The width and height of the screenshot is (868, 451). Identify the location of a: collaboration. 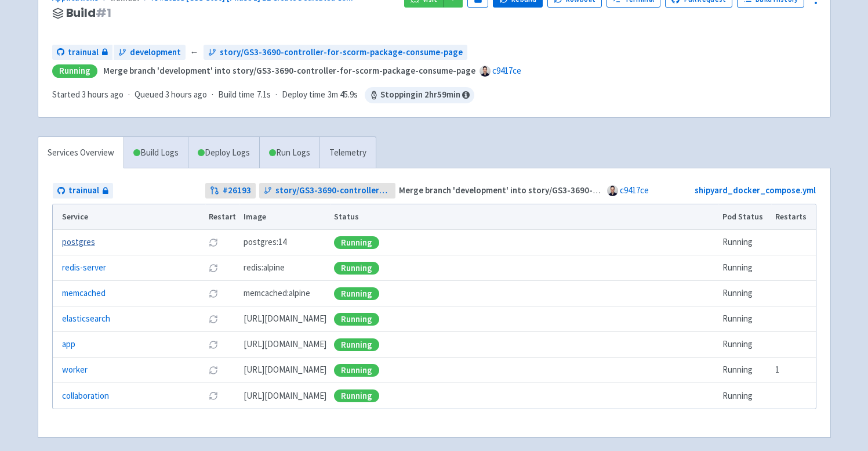
(85, 395).